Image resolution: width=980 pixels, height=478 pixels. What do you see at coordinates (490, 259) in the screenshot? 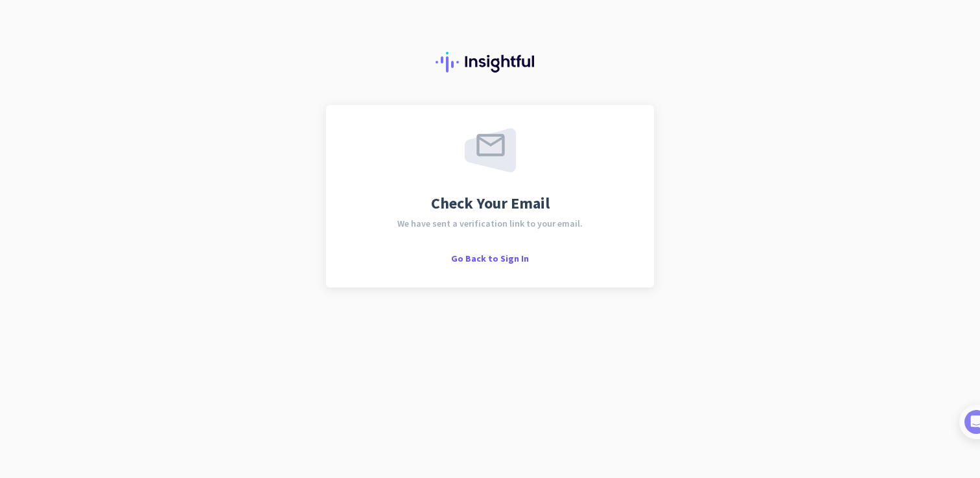
I see `span: Go Back to Sign In` at bounding box center [490, 259].